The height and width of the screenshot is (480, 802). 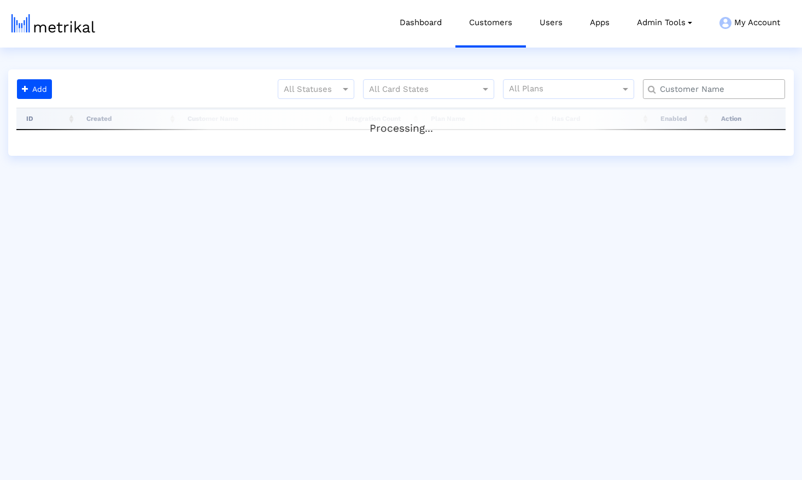 I want to click on input: All Card States, so click(x=419, y=90).